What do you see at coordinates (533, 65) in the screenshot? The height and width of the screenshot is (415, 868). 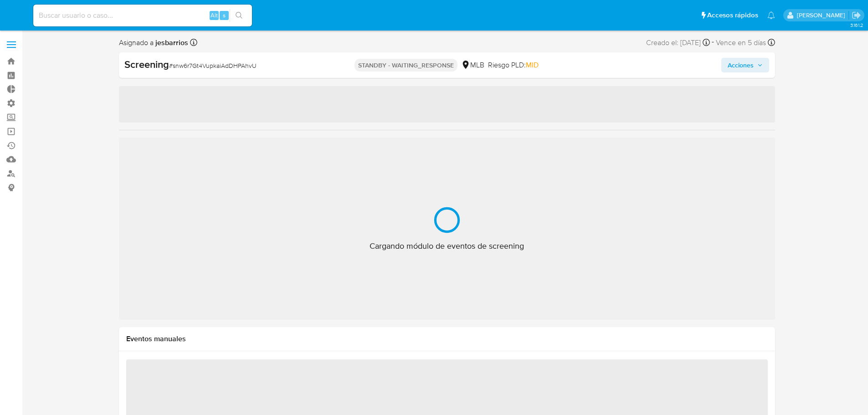 I see `span: MID` at bounding box center [533, 65].